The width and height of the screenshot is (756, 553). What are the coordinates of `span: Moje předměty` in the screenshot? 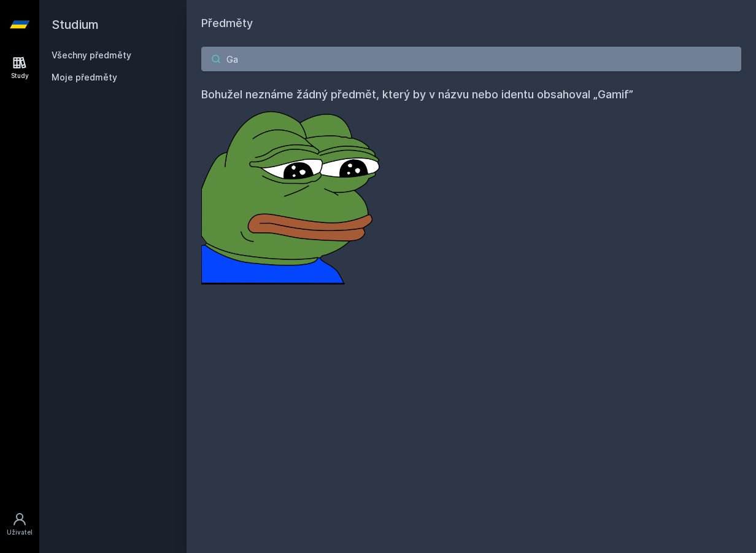 It's located at (84, 77).